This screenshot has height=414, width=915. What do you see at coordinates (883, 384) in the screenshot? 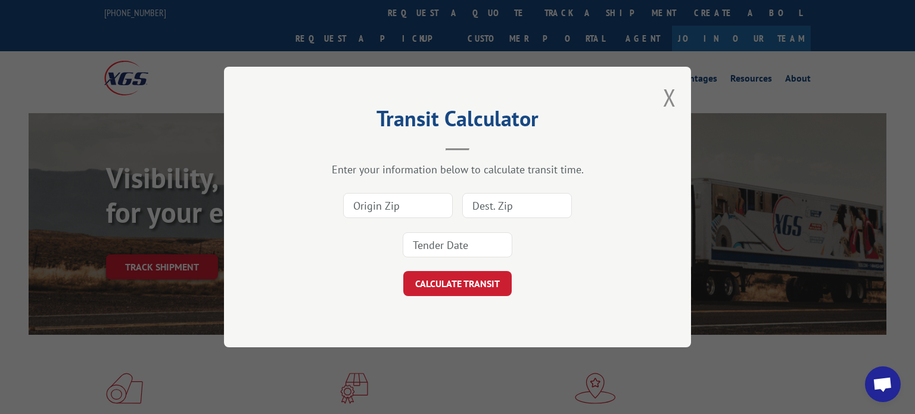
I see `div: Open chat` at bounding box center [883, 384].